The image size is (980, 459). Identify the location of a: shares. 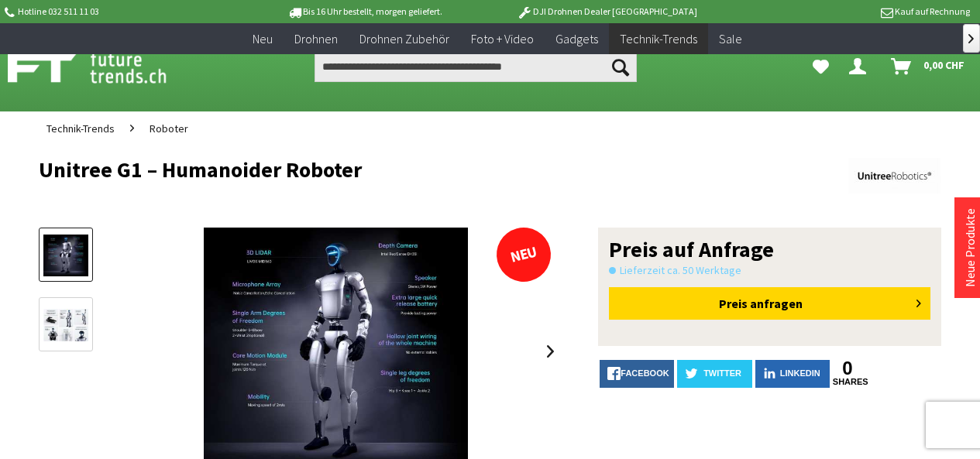
(848, 382).